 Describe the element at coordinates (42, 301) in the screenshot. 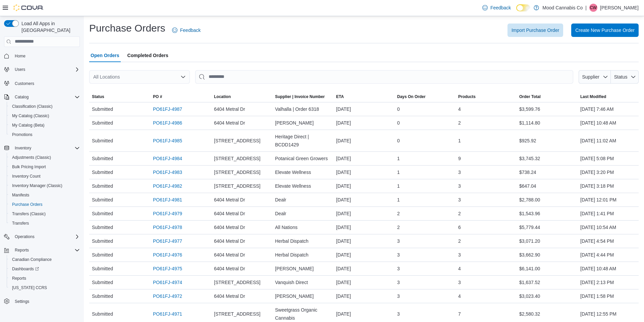

I see `button: Settings` at that location.